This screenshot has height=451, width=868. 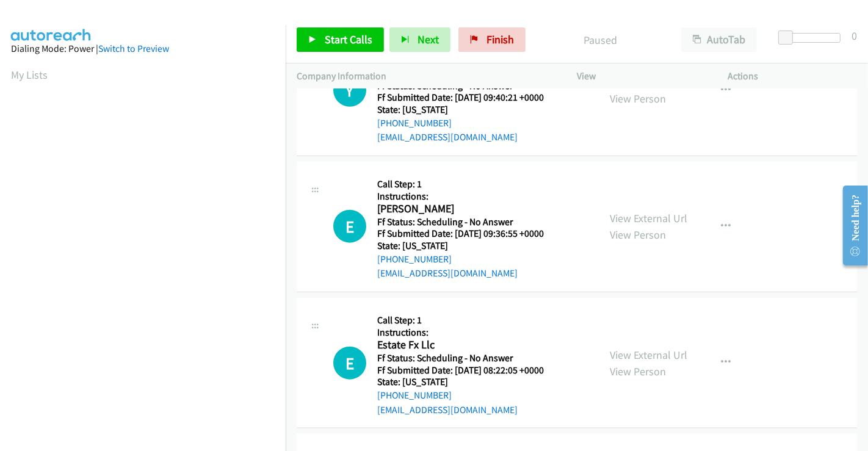 What do you see at coordinates (340, 40) in the screenshot?
I see `a: Start Calls` at bounding box center [340, 40].